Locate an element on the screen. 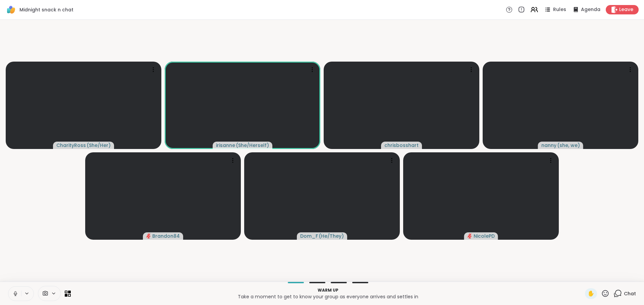 The width and height of the screenshot is (644, 305). p: Warm up is located at coordinates (327, 291).